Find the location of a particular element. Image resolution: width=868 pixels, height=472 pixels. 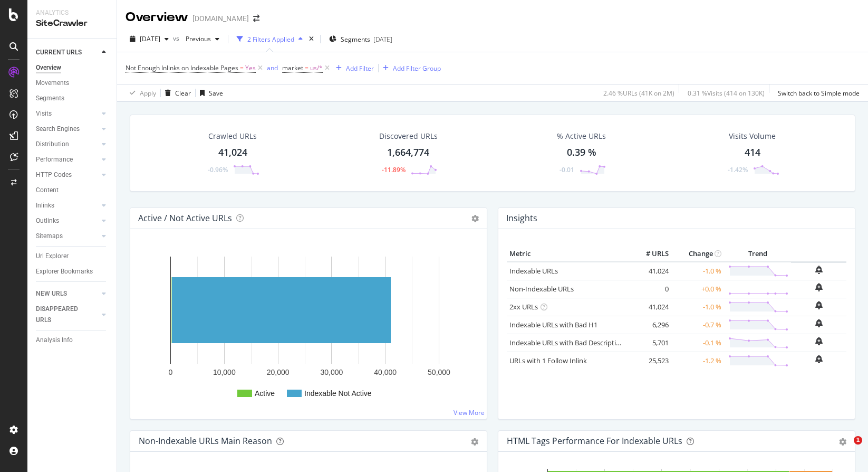

span: 2025 Sep. 18th is located at coordinates (150, 38).